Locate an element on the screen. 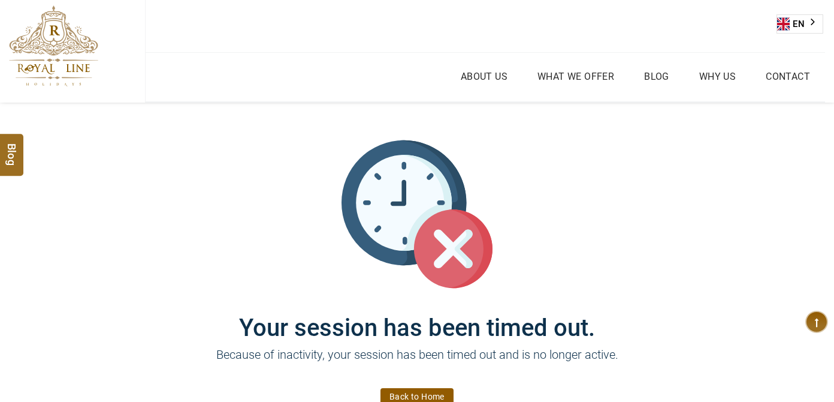 This screenshot has width=834, height=402. div: Language is located at coordinates (800, 24).